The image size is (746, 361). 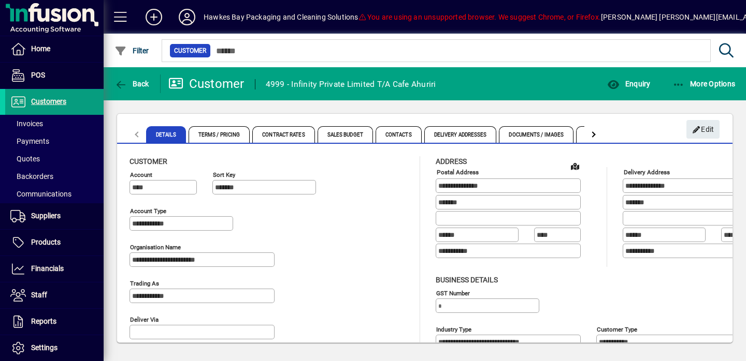 What do you see at coordinates (132, 84) in the screenshot?
I see `app-page-header-button: Back` at bounding box center [132, 84].